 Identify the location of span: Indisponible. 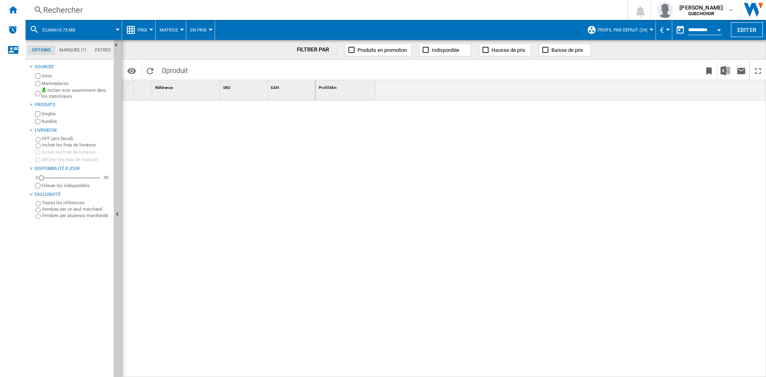
(445, 50).